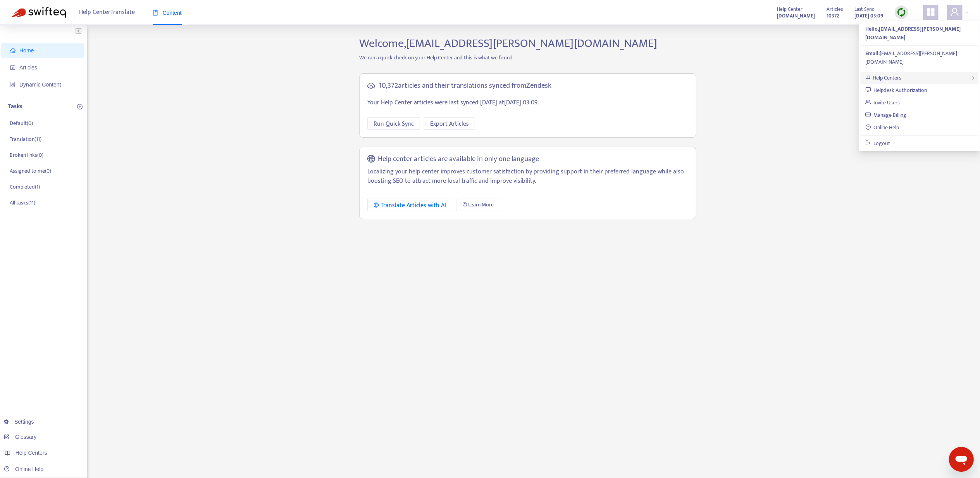  I want to click on span: plus-circle, so click(80, 106).